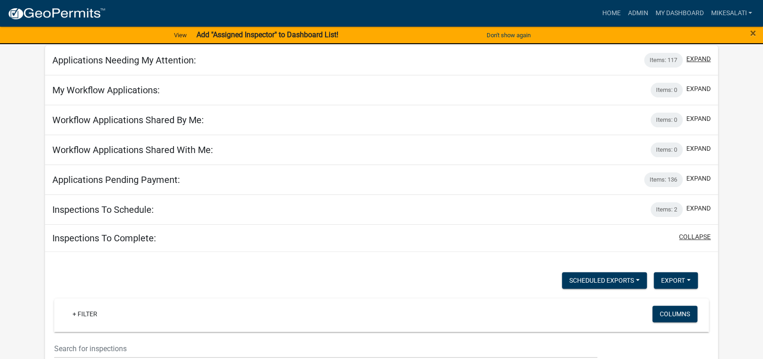  What do you see at coordinates (675, 314) in the screenshot?
I see `button: Columns` at bounding box center [675, 314].